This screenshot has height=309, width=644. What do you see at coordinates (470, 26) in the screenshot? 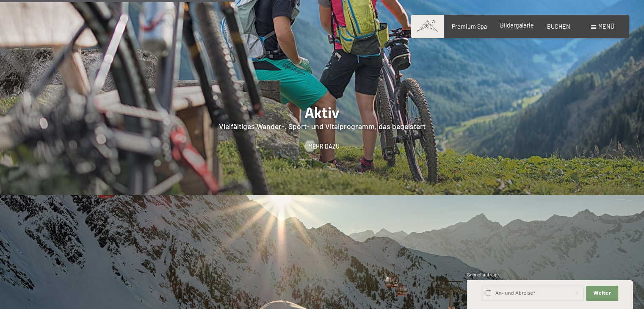
I see `span: Premium Spa` at bounding box center [470, 26].